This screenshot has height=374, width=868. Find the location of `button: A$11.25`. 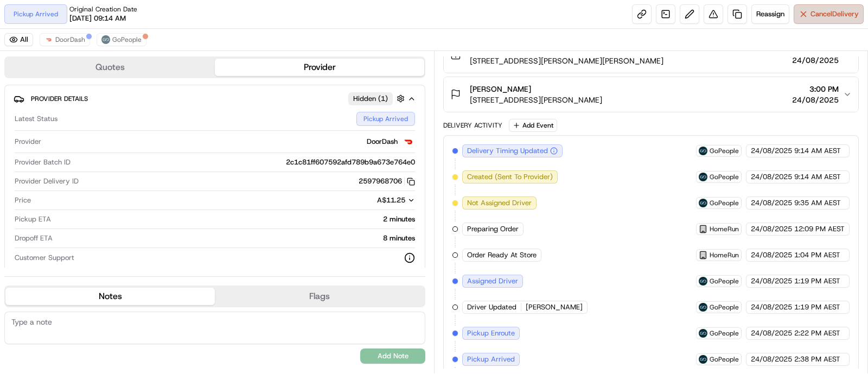

button: A$11.25 is located at coordinates (368, 200).